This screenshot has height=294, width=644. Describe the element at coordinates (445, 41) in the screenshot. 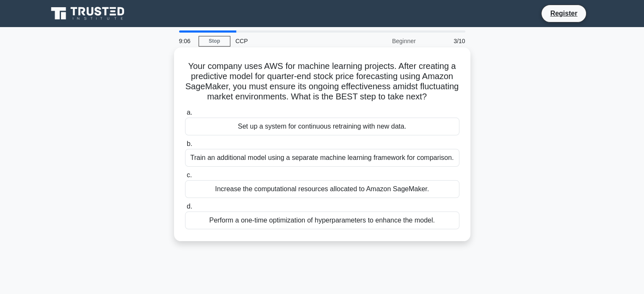

I see `div: 3/10` at that location.